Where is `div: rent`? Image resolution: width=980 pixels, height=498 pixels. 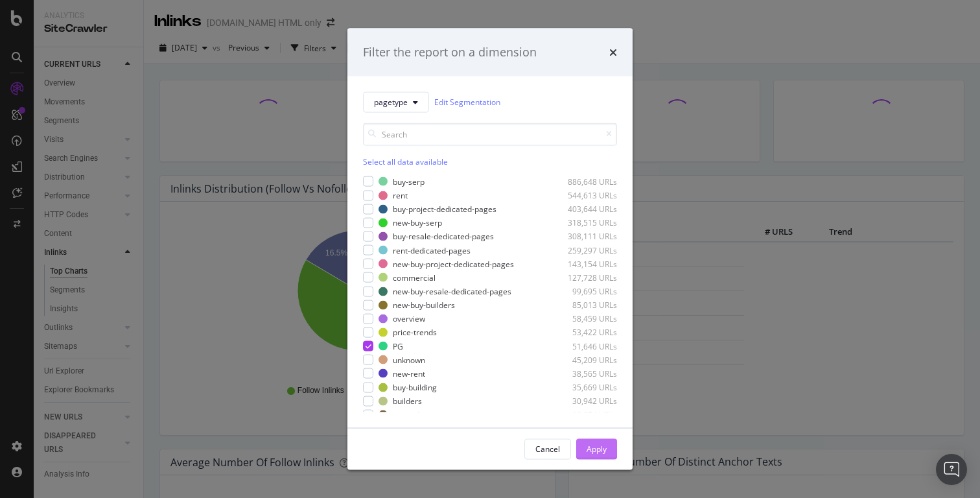
div: rent is located at coordinates (400, 195).